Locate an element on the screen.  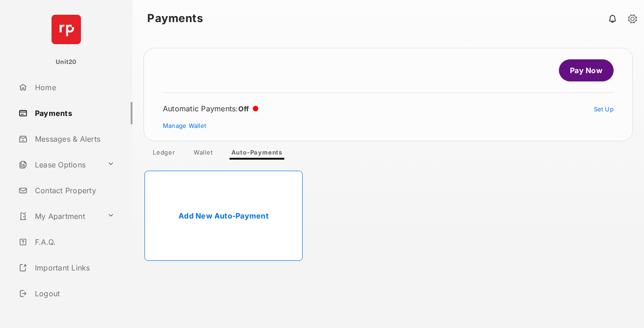
a: F.A.Q. is located at coordinates (74, 241).